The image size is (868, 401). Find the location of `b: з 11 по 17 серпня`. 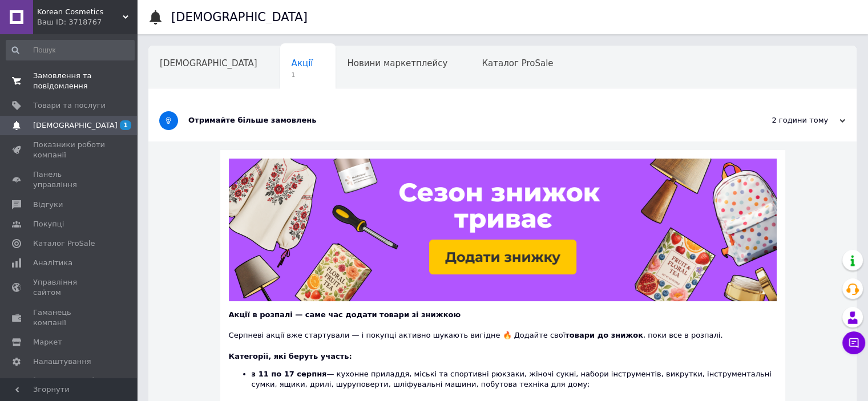

b: з 11 по 17 серпня is located at coordinates (289, 374).